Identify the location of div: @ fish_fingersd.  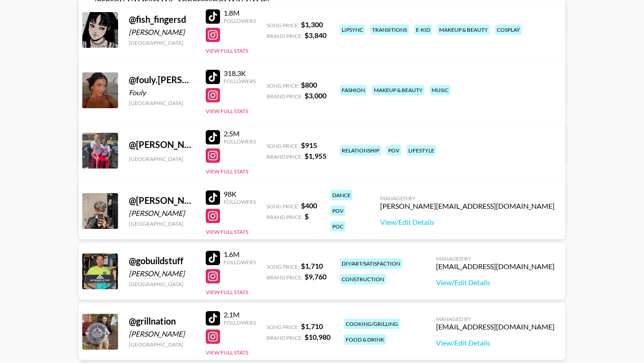
(162, 19).